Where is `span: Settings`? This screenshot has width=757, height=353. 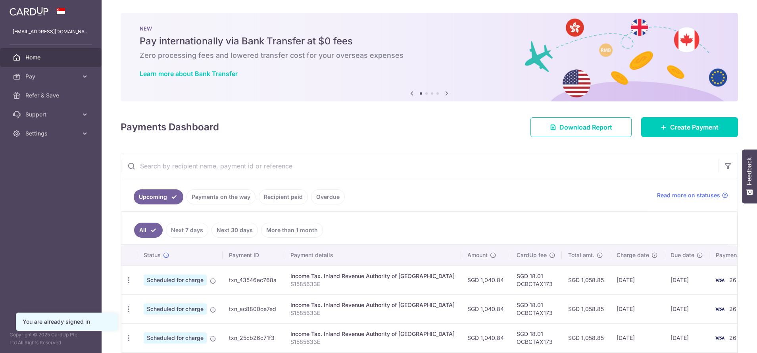 span: Settings is located at coordinates (52, 134).